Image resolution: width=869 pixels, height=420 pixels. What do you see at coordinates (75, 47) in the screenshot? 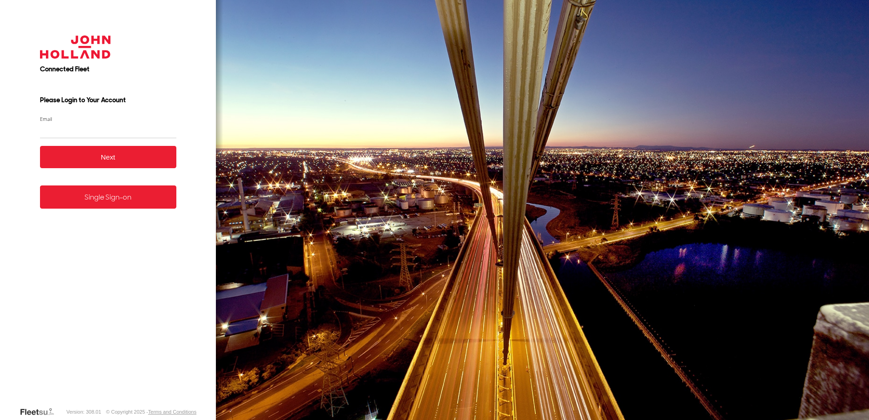
I see `img: John Holland` at bounding box center [75, 47].